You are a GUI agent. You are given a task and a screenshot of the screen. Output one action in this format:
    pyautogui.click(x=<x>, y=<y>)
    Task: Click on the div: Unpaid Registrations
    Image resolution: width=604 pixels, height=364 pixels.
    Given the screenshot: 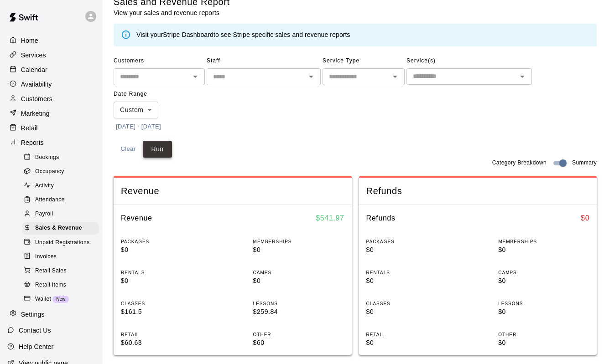 What is the action you would take?
    pyautogui.click(x=60, y=243)
    